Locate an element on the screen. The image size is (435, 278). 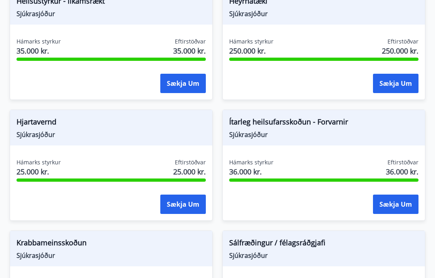
span: Ítarleg heilsufarsskoðun - Forvarnir is located at coordinates (324, 123).